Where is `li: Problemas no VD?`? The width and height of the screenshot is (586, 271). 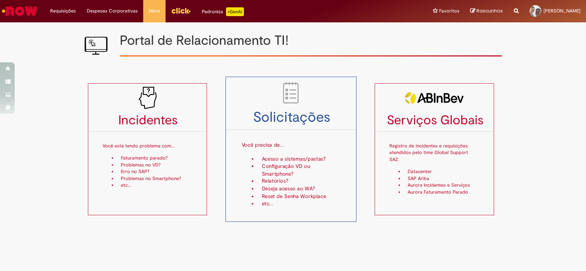
li: Problemas no VD? is located at coordinates (155, 165).